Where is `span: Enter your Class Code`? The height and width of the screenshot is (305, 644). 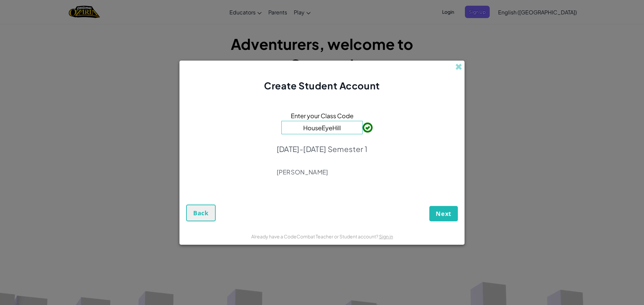 span: Enter your Class Code is located at coordinates (322, 116).